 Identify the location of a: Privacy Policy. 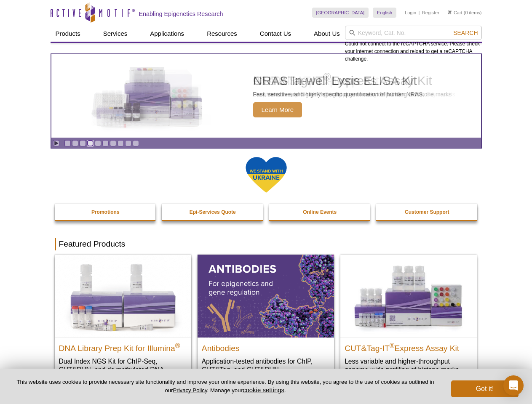
(190, 390).